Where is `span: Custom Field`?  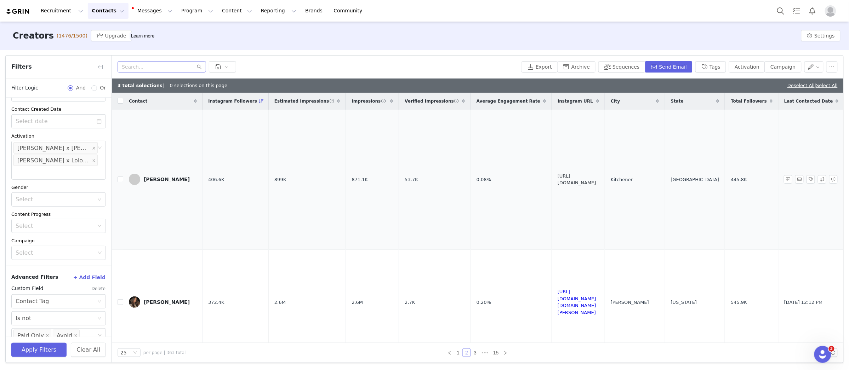 span: Custom Field is located at coordinates (27, 289).